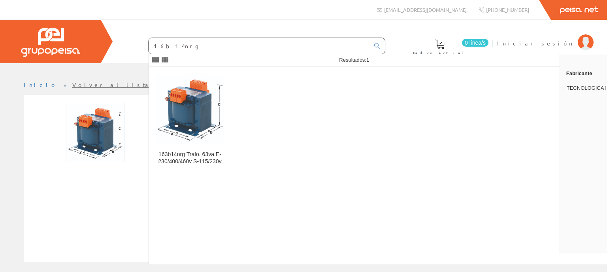 The image size is (607, 272). What do you see at coordinates (190, 109) in the screenshot?
I see `img: 163b14nrg Trafo. 63va E-230/400/460v S-115/230v` at bounding box center [190, 109].